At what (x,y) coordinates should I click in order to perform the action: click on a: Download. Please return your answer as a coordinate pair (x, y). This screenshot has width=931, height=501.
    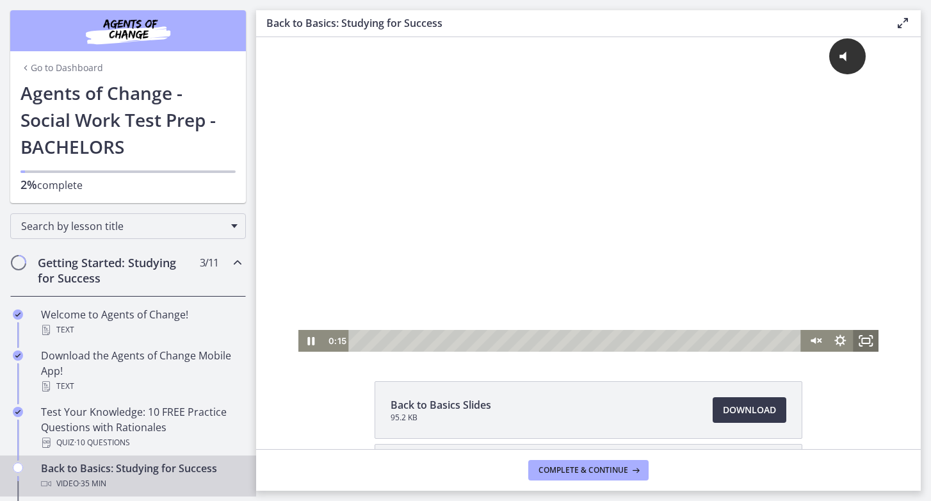
    Looking at the image, I should click on (749, 410).